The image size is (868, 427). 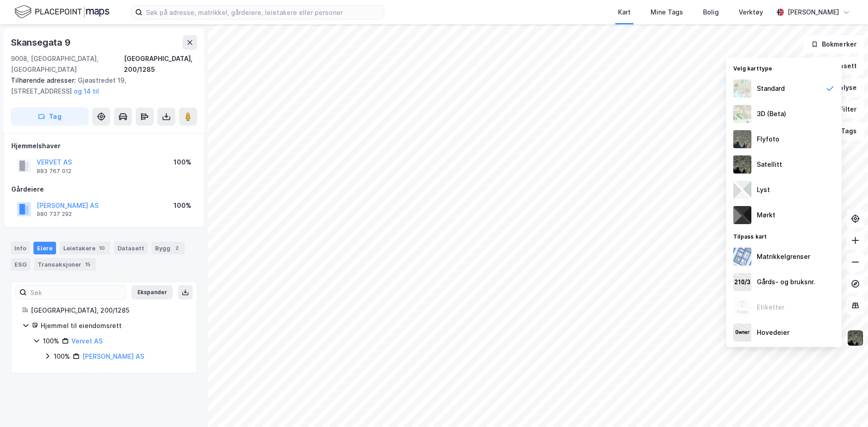 I want to click on div: 883 767 012, so click(x=54, y=171).